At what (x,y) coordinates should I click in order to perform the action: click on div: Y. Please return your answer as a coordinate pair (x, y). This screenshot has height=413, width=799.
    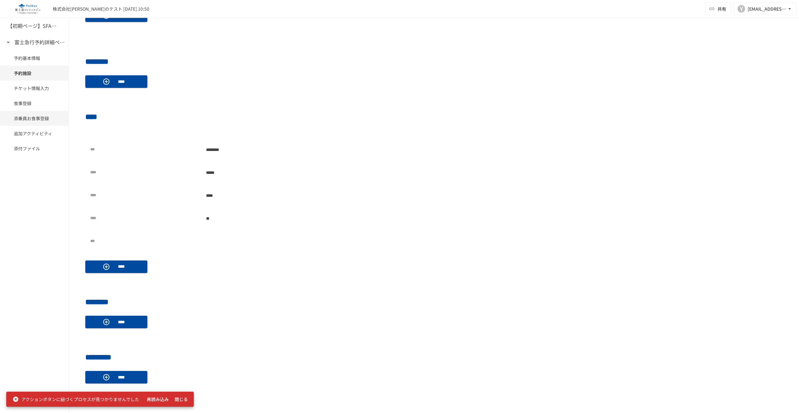
    Looking at the image, I should click on (741, 9).